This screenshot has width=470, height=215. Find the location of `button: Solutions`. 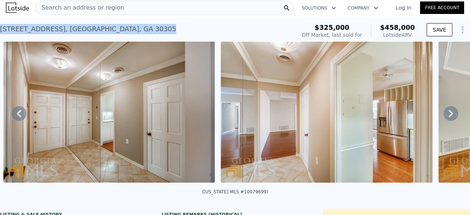

button: Solutions is located at coordinates (319, 8).